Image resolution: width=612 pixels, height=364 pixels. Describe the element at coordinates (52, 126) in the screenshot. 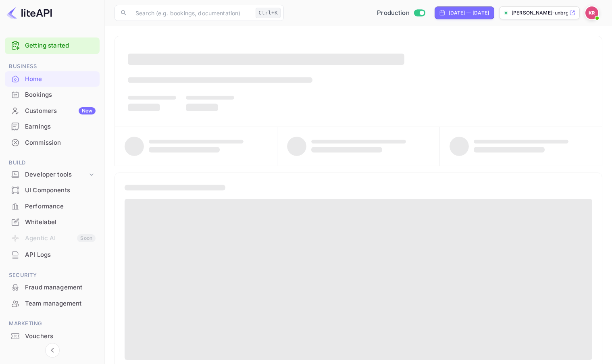

I see `a: Earnings` at that location.